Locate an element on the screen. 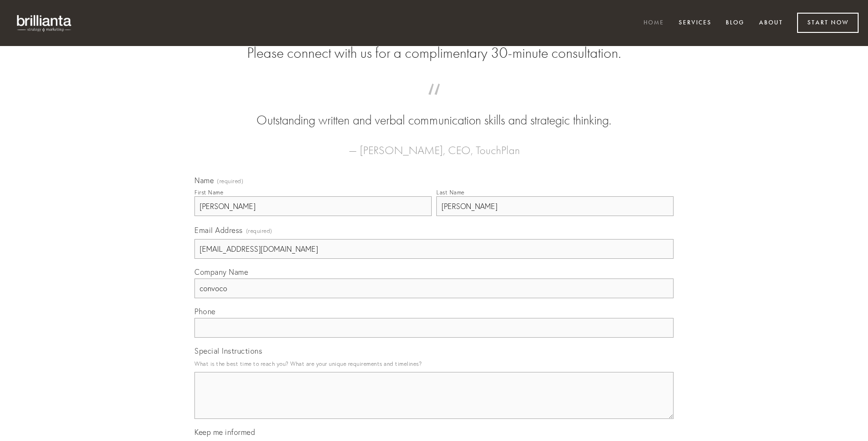  div: Last Name is located at coordinates (450, 192).